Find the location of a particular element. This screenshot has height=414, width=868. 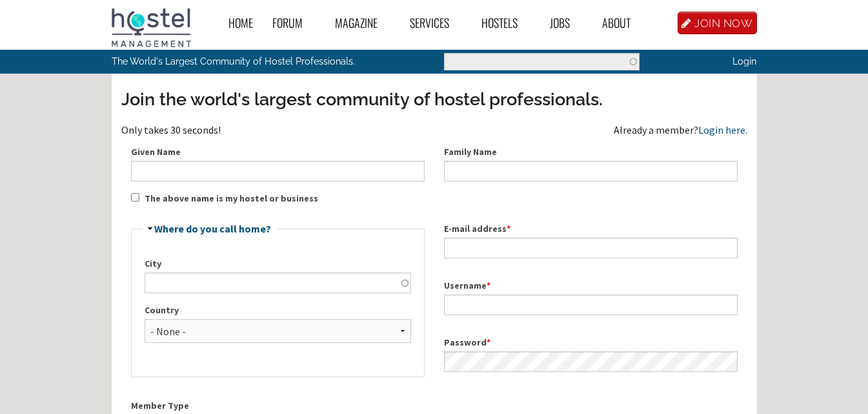

img: Hostel Management Home is located at coordinates (151, 28).